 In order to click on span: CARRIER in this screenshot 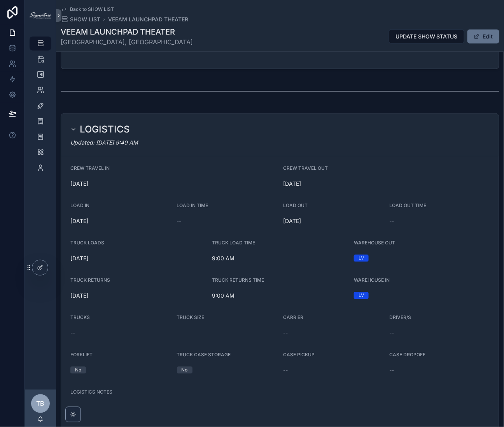, I will do `click(293, 317)`.